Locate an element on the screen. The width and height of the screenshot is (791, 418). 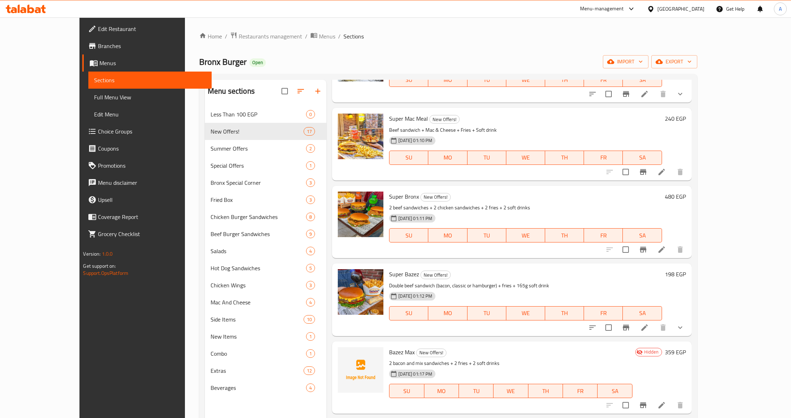
button: SU is located at coordinates (409, 235).